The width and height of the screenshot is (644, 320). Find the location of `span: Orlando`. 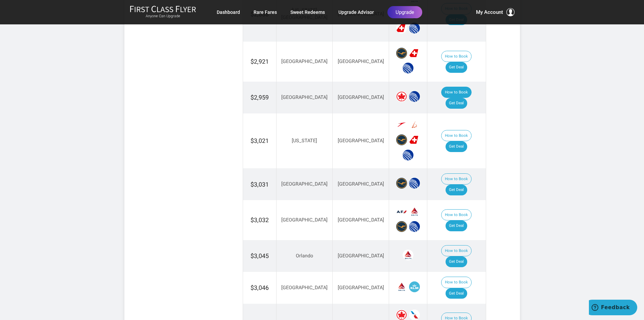

span: Orlando is located at coordinates (304, 256).